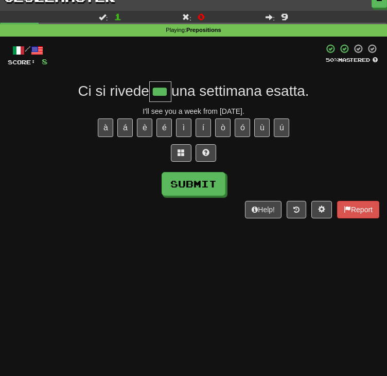 This screenshot has height=376, width=387. What do you see at coordinates (194, 184) in the screenshot?
I see `button: Submit` at bounding box center [194, 184].